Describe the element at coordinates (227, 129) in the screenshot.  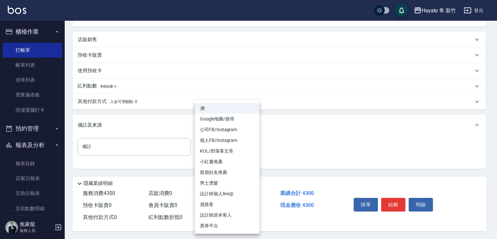
I see `li: 公司FB/Instagram` at that location.